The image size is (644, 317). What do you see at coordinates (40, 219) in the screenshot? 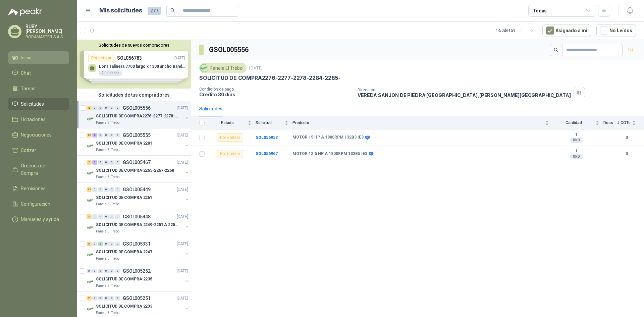
I see `span: Manuales y ayuda` at bounding box center [40, 219].